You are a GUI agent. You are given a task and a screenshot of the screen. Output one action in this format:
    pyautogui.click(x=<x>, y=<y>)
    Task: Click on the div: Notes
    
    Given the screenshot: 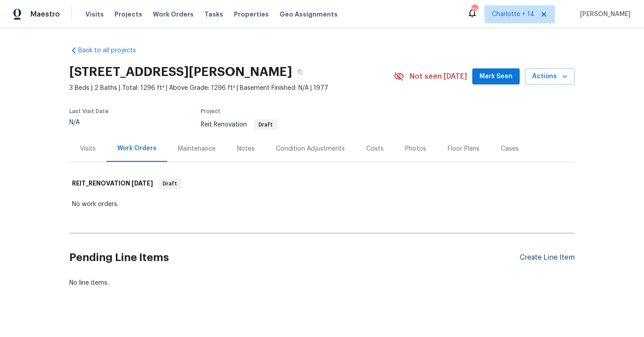 What is the action you would take?
    pyautogui.click(x=246, y=149)
    